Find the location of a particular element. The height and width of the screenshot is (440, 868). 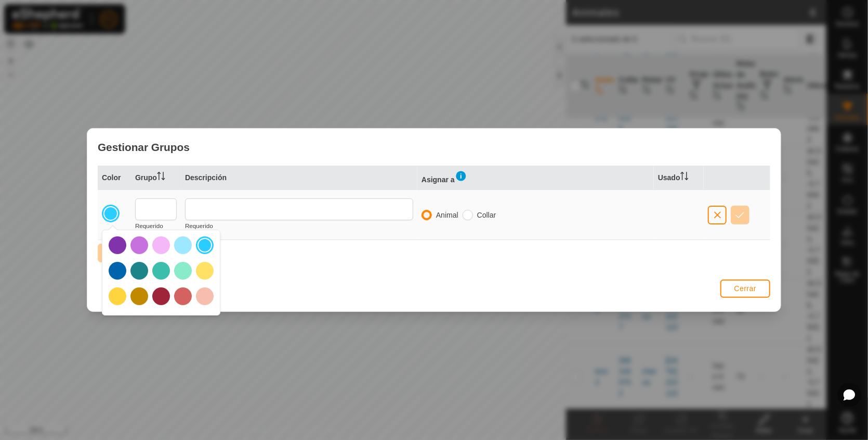

span: Cerrar is located at coordinates (746, 288).